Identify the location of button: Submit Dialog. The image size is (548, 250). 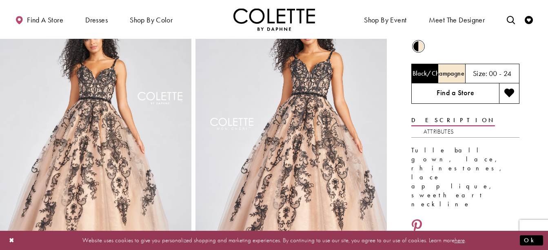
(531, 240).